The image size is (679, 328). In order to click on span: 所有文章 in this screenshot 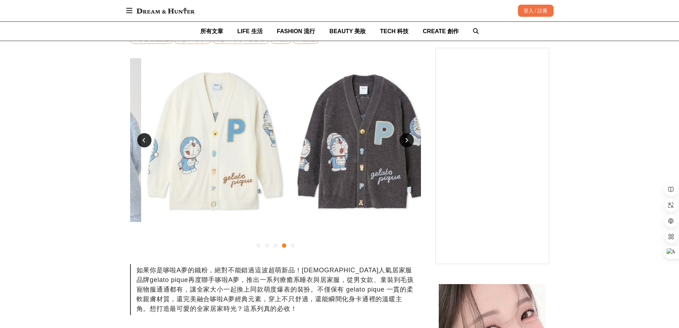, I will do `click(212, 31)`.